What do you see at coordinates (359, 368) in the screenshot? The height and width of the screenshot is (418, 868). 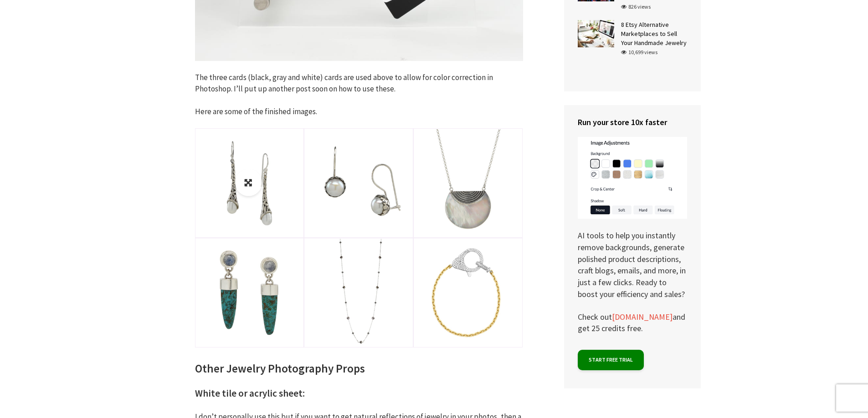 I see `h2: Other Jewelry Photography Props` at bounding box center [359, 368].